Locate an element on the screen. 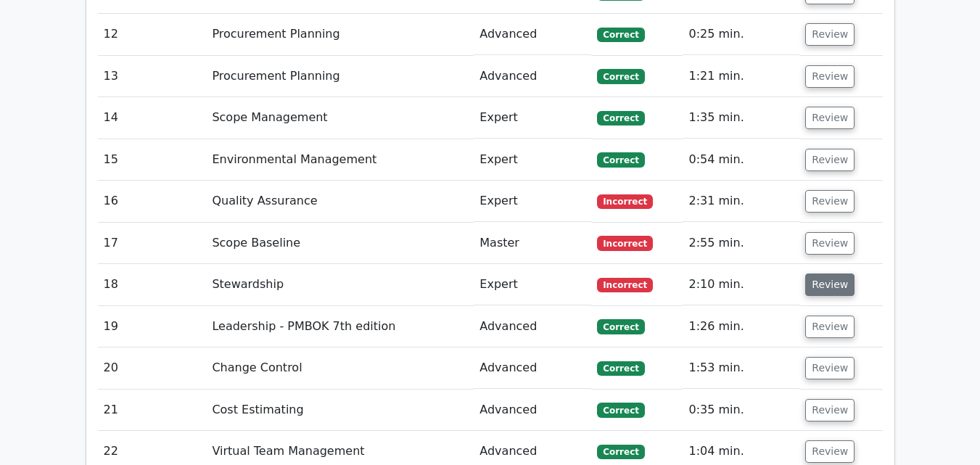 This screenshot has height=465, width=980. td: 21 is located at coordinates (152, 410).